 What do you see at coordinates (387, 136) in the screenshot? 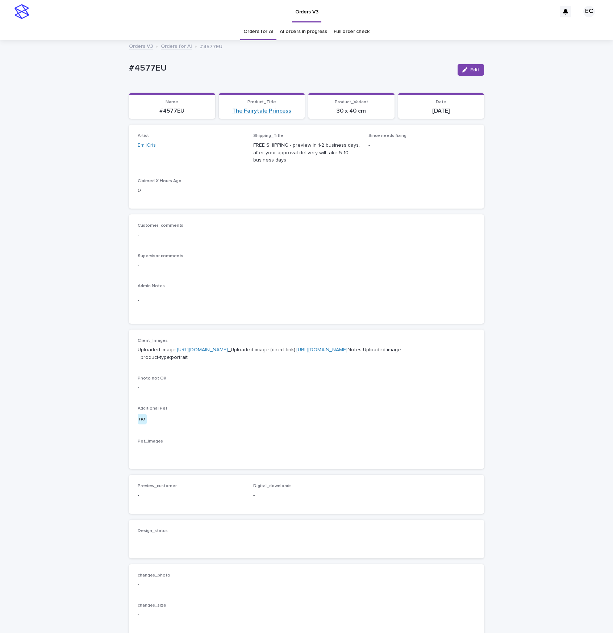
I see `span: Since needs fixing` at bounding box center [387, 136].